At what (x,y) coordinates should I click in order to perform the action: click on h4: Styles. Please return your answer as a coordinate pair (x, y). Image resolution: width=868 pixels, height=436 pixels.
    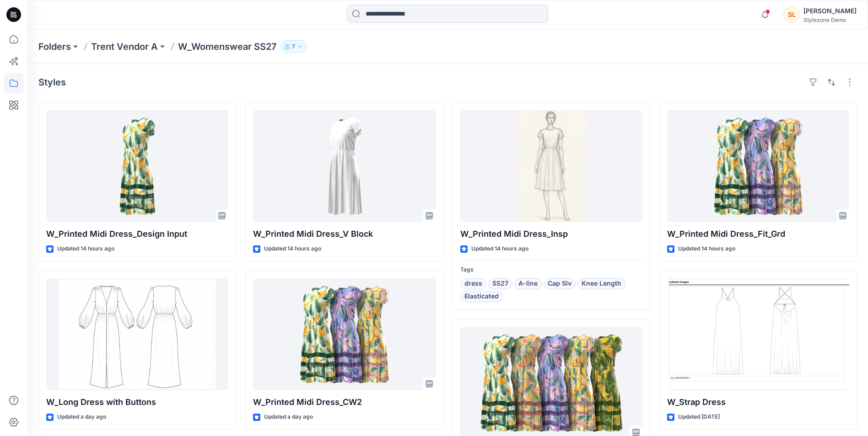
    Looking at the image, I should click on (52, 82).